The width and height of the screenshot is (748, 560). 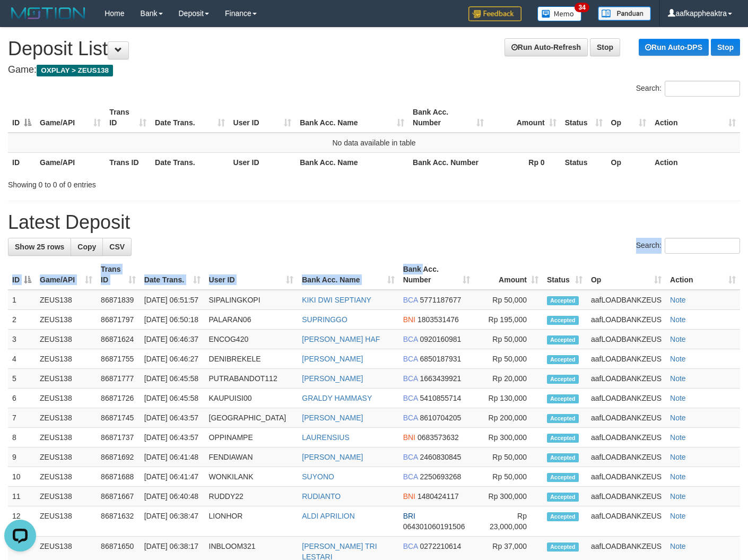 What do you see at coordinates (22, 162) in the screenshot?
I see `th: ID` at bounding box center [22, 162].